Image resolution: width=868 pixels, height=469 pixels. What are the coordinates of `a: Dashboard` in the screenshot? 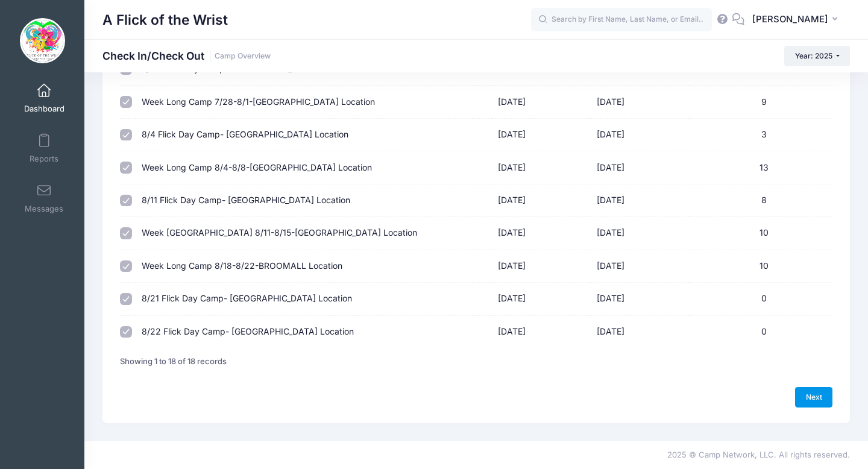 It's located at (44, 98).